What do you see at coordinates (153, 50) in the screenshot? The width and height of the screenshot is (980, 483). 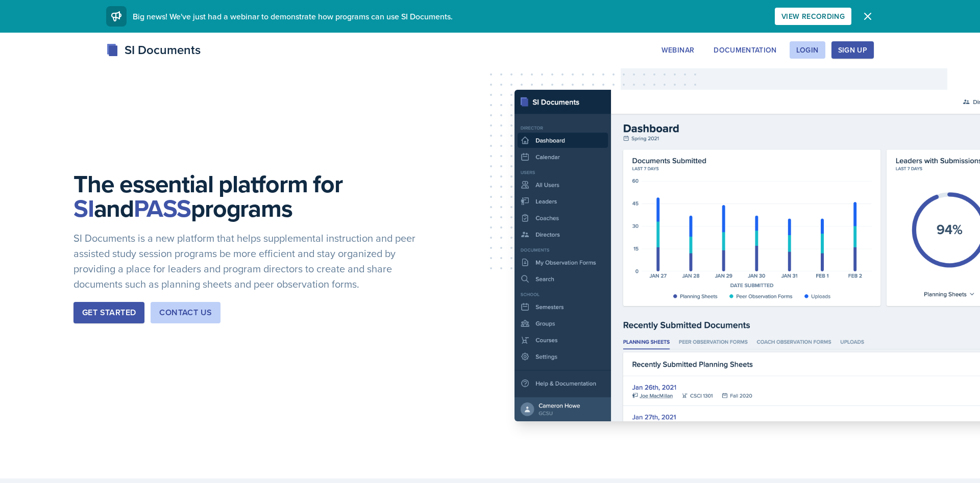 I see `div: SI Documents` at bounding box center [153, 50].